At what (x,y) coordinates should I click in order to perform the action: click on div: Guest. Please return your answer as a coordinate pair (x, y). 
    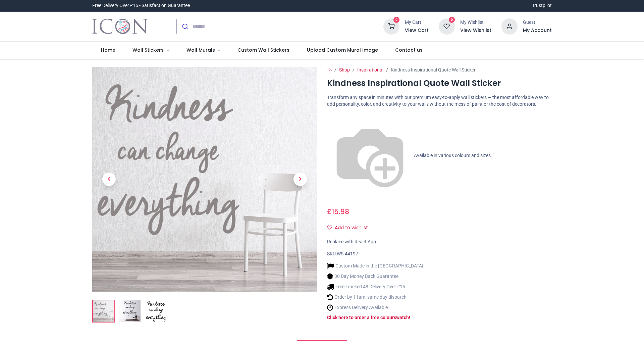
    Looking at the image, I should click on (538, 23).